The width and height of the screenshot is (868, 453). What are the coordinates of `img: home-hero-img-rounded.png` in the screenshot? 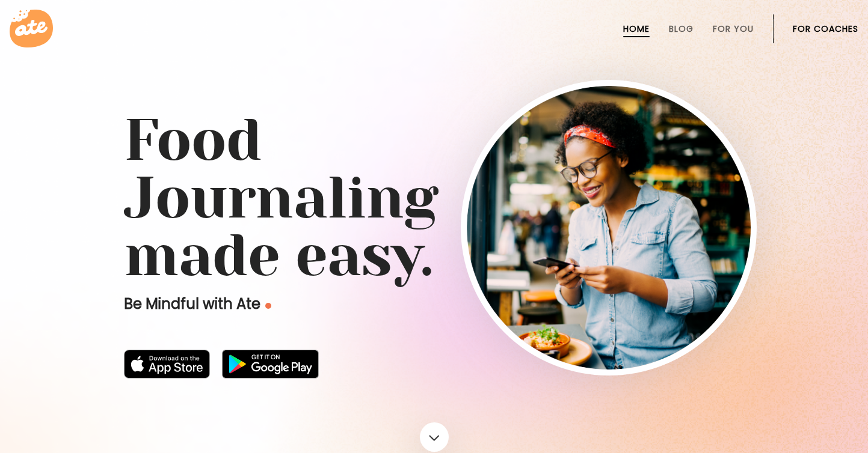 It's located at (609, 227).